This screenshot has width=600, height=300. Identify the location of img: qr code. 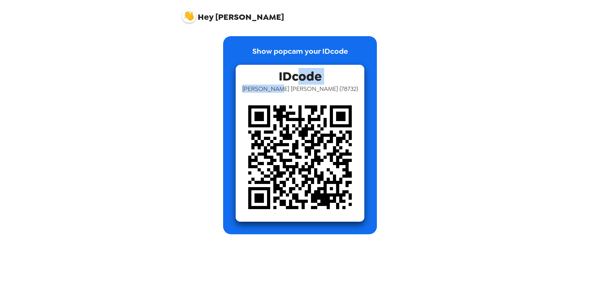
(300, 157).